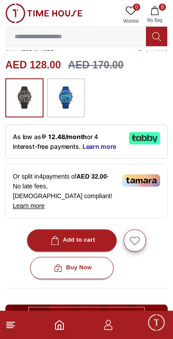 This screenshot has width=173, height=339. I want to click on span: AED 32.00, so click(92, 176).